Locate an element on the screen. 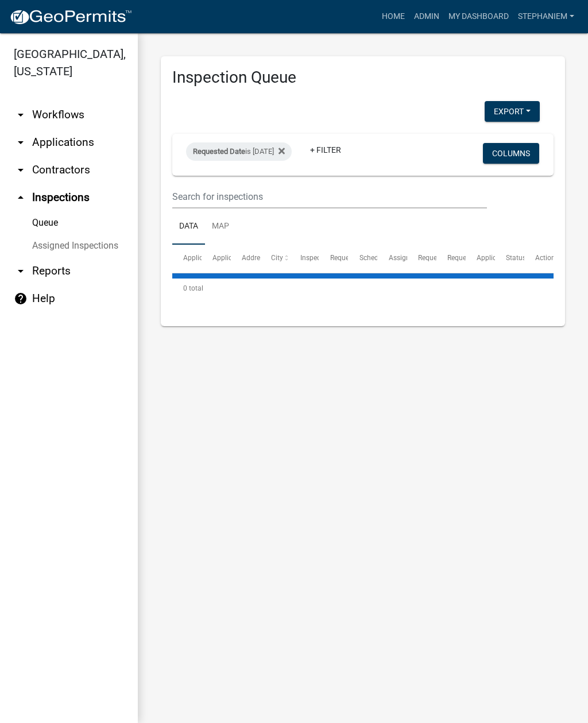  span: Inspection Type is located at coordinates (324, 258).